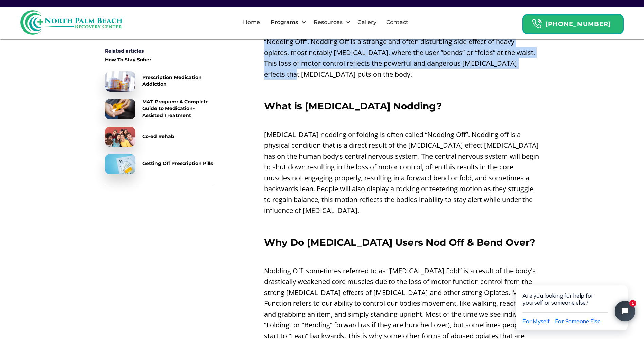 The image size is (644, 339). What do you see at coordinates (178, 80) in the screenshot?
I see `div: Prescription Medication Addiction` at bounding box center [178, 80].